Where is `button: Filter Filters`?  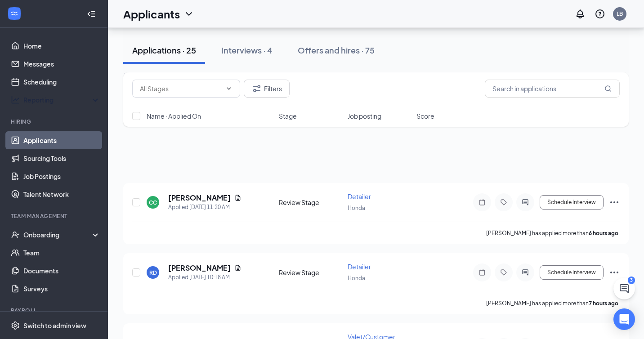 button: Filter Filters is located at coordinates (267, 89).